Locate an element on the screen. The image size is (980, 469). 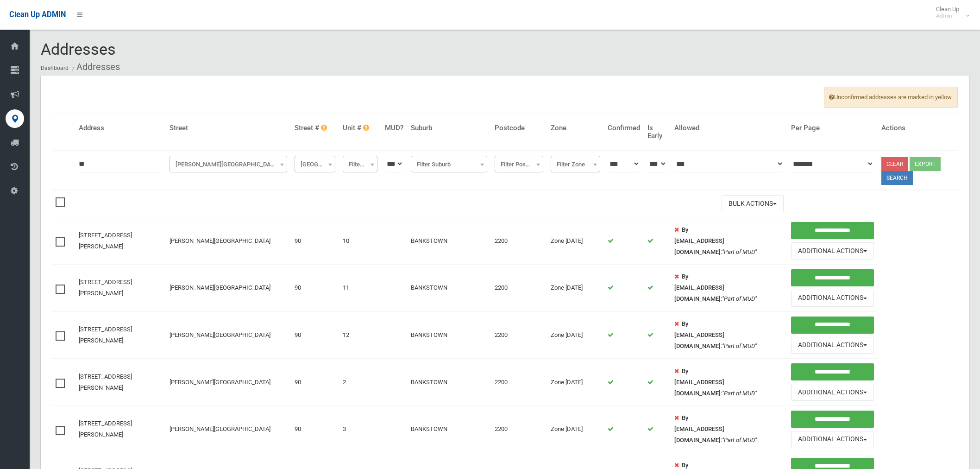
button: Bulk Actions is located at coordinates (752, 203).